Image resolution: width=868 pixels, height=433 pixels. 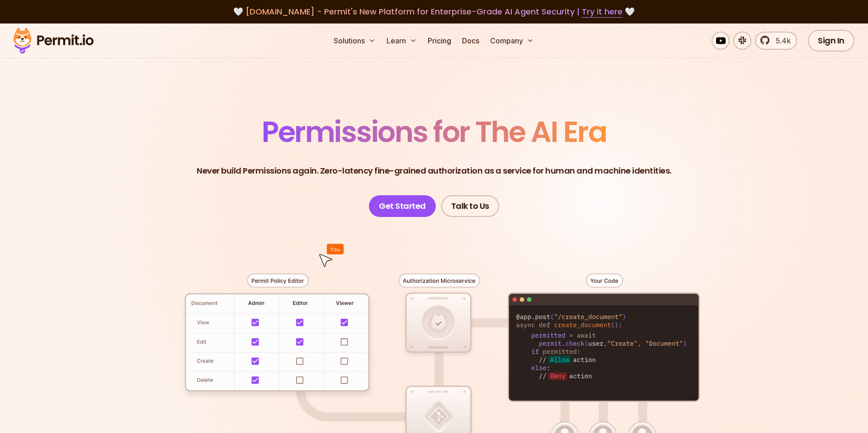 What do you see at coordinates (512, 41) in the screenshot?
I see `button: Company` at bounding box center [512, 41].